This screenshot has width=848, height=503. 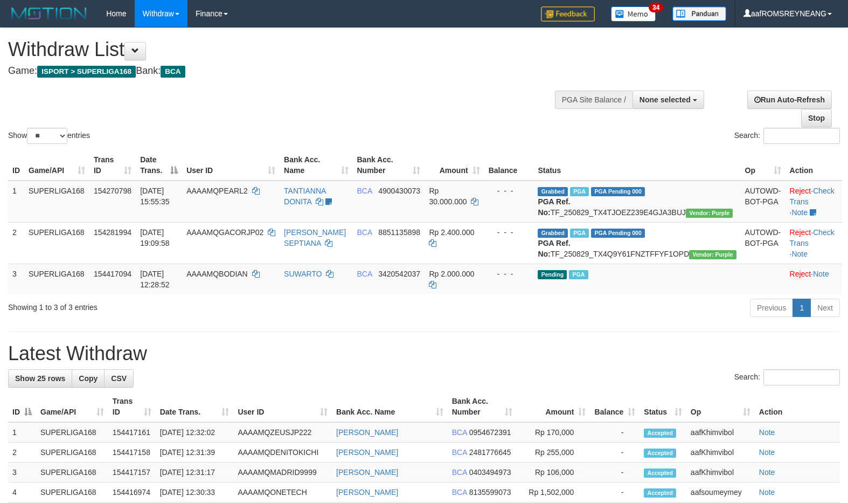 I want to click on img: Button%20Memo.svg, so click(x=634, y=14).